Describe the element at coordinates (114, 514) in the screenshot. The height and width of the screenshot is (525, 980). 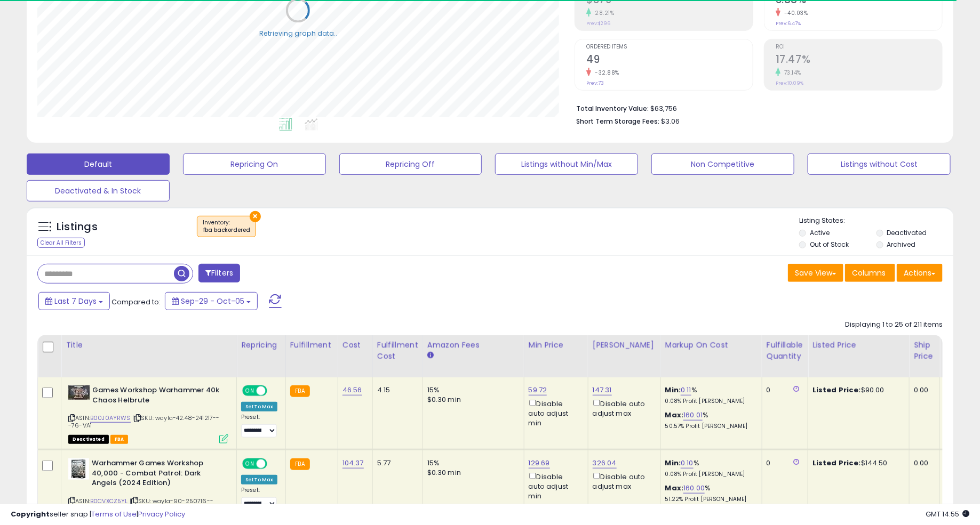
I see `a: Terms of Use` at that location.